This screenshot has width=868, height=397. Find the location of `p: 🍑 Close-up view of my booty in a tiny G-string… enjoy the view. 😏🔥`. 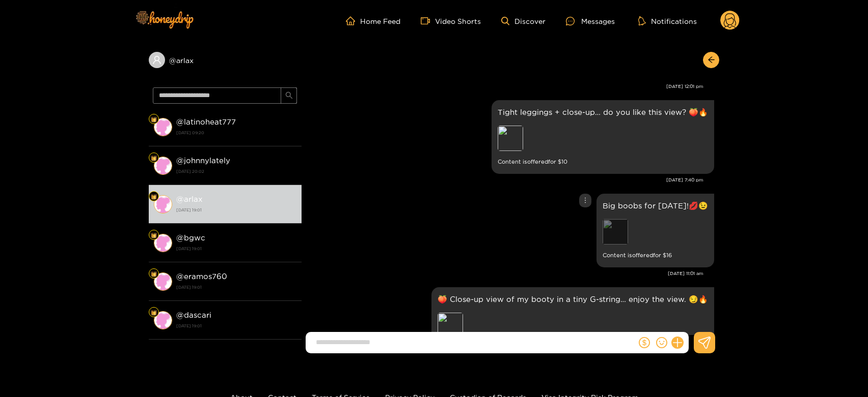

p: 🍑 Close-up view of my booty in a tiny G-string… enjoy the view. 😏🔥 is located at coordinates (573, 300).